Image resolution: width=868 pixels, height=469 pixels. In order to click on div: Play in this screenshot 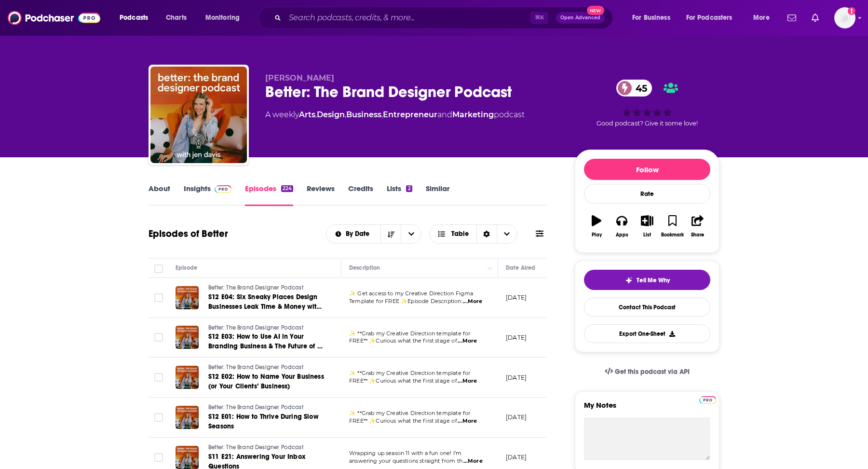, I will do `click(597, 235)`.